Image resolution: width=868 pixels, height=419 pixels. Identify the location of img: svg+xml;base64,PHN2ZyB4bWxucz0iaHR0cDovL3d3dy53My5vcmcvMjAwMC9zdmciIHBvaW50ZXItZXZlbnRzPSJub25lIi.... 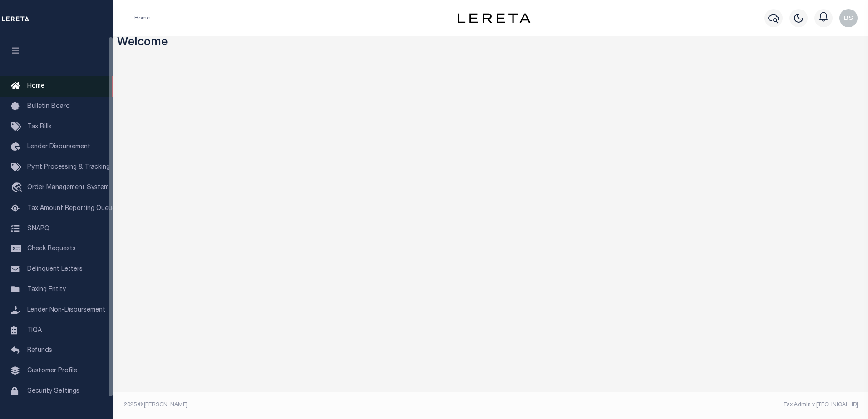
(849, 18).